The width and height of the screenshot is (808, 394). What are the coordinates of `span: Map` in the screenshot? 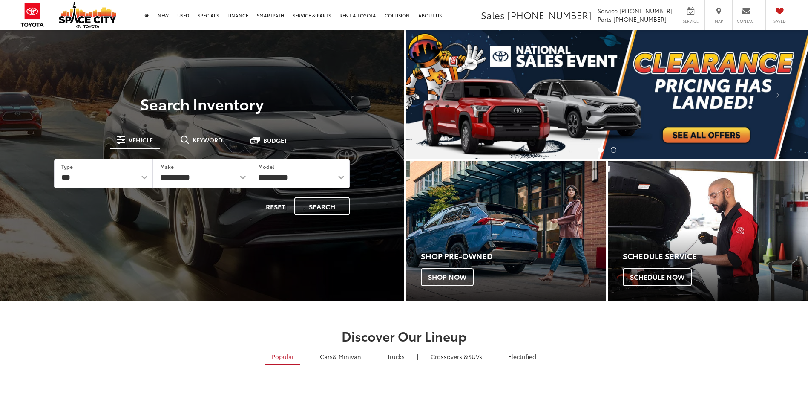 It's located at (719, 21).